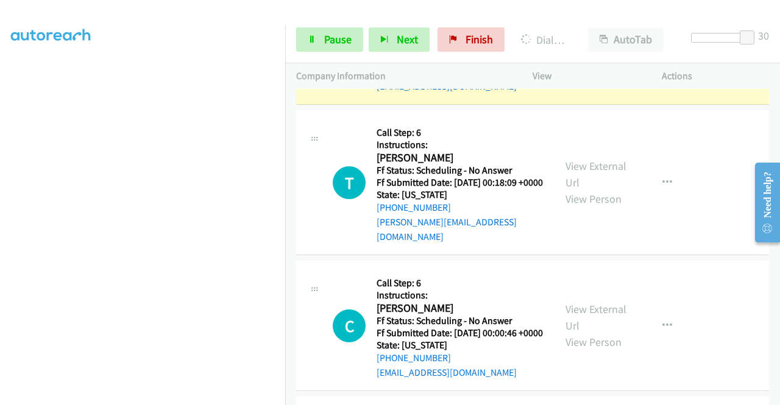 The height and width of the screenshot is (405, 780). Describe the element at coordinates (479, 39) in the screenshot. I see `span: Finish` at that location.